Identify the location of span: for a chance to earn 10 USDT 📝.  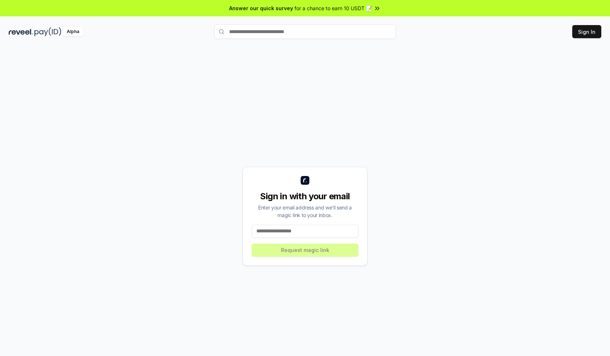
(333, 8).